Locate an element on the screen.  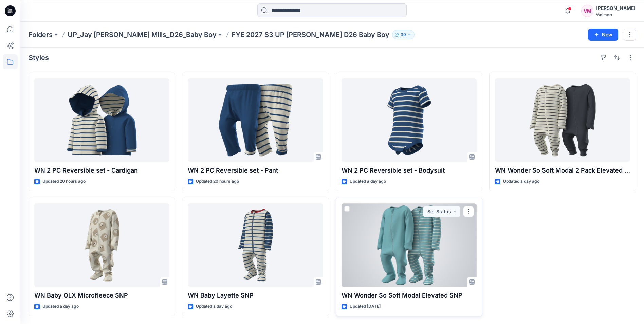
a: WN Wonder So Soft Modal Elevated SNP is located at coordinates (409, 245).